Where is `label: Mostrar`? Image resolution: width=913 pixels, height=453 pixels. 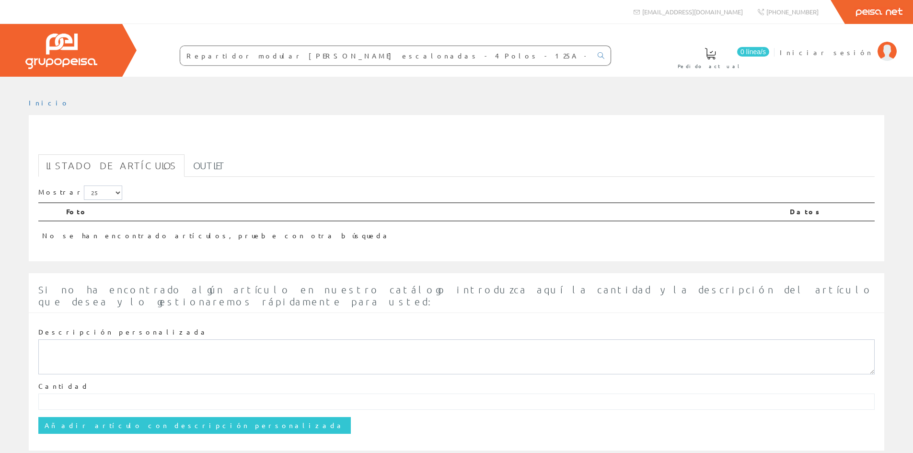 label: Mostrar is located at coordinates (80, 193).